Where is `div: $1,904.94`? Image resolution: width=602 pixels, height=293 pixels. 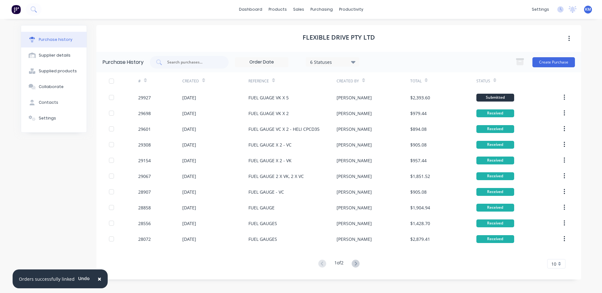
div: $1,904.94 is located at coordinates (420, 208).